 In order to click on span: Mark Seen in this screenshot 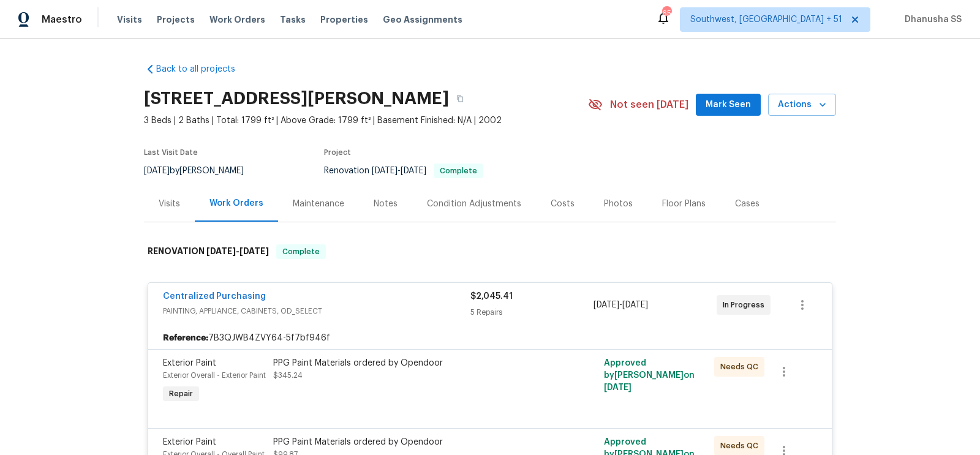, I will do `click(728, 105)`.